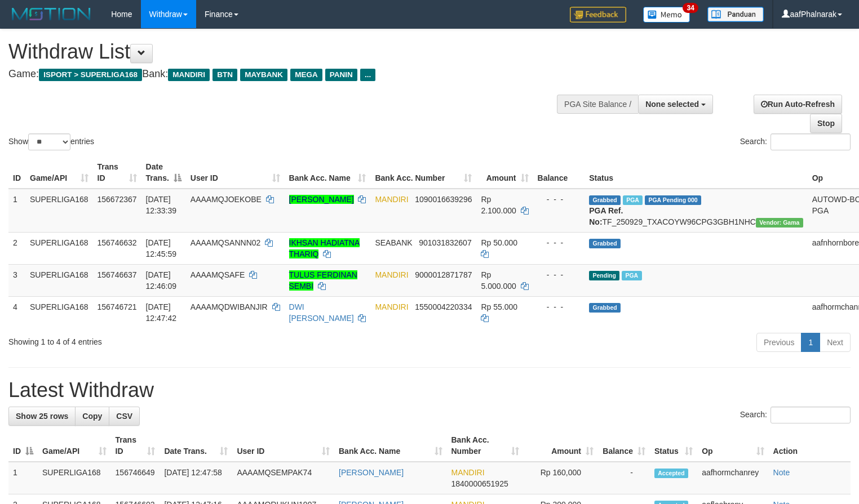 This screenshot has height=504, width=859. Describe the element at coordinates (341, 75) in the screenshot. I see `span: PANIN` at that location.